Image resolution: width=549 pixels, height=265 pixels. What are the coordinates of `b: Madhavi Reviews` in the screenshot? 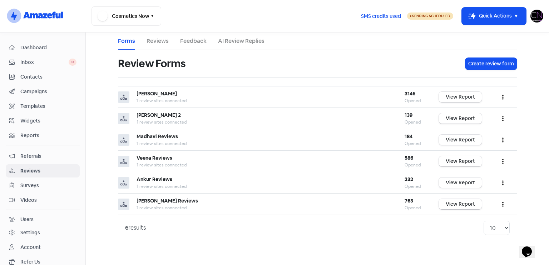 It's located at (157, 137).